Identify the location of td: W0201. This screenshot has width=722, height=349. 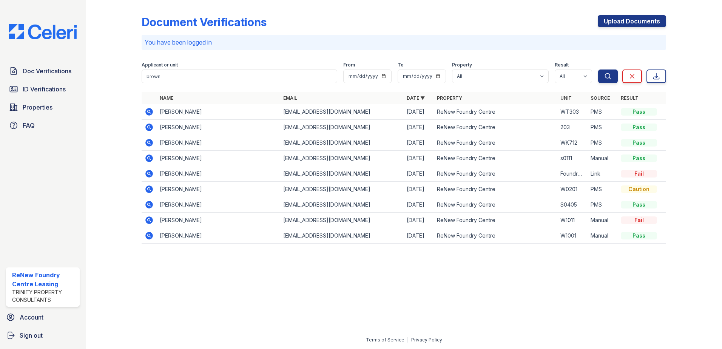
(573, 189).